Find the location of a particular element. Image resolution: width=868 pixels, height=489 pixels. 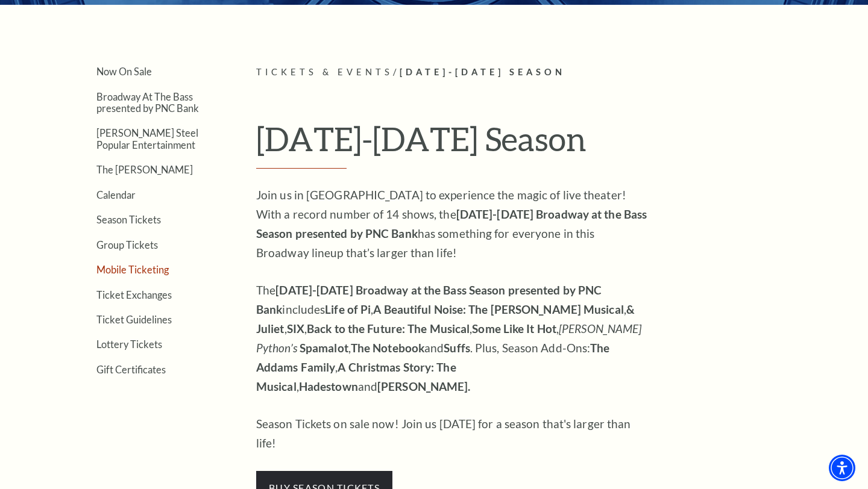

a: Gift Certificates is located at coordinates (131, 370).